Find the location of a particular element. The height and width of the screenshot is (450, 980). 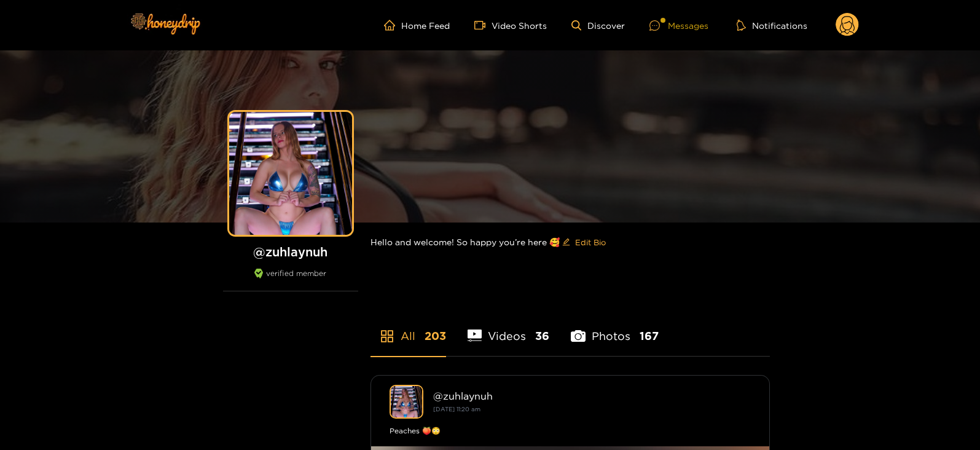

div: Hello and welcome! So happy you’re here 🥰 is located at coordinates (570, 242).